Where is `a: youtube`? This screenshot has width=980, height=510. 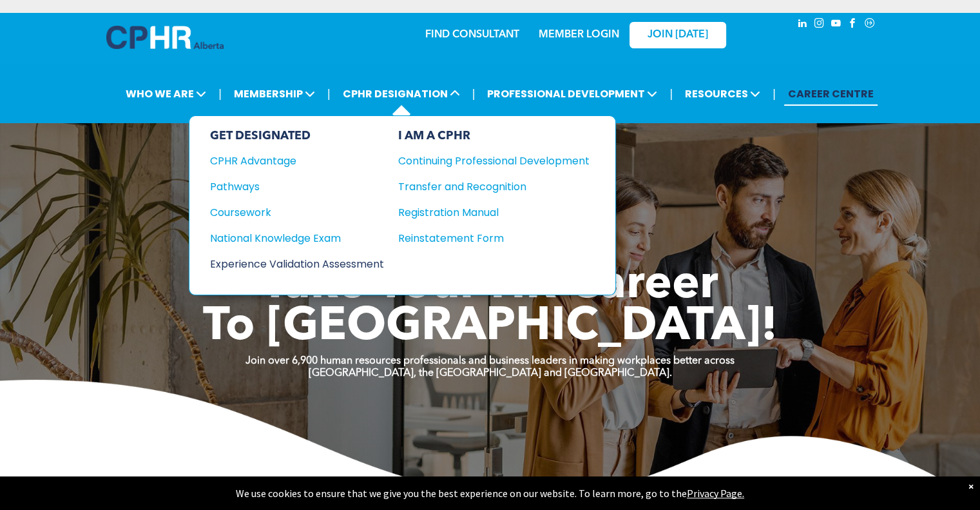
a: youtube is located at coordinates (836, 25).